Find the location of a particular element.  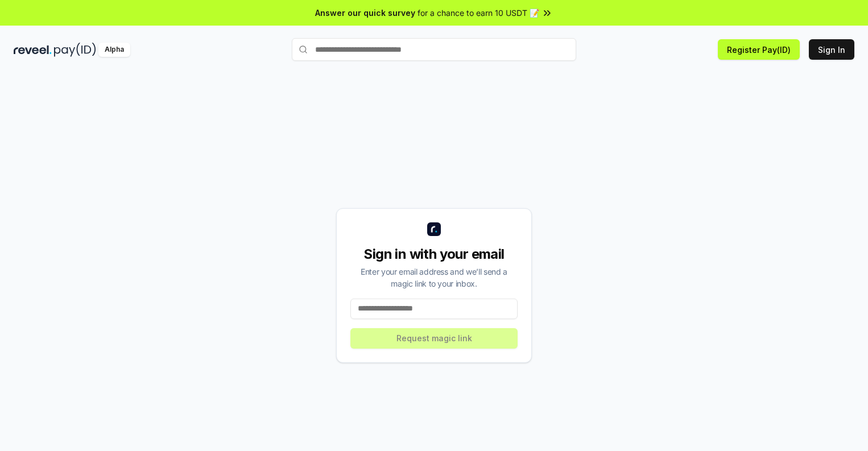

span: Answer our quick survey is located at coordinates (365, 12).